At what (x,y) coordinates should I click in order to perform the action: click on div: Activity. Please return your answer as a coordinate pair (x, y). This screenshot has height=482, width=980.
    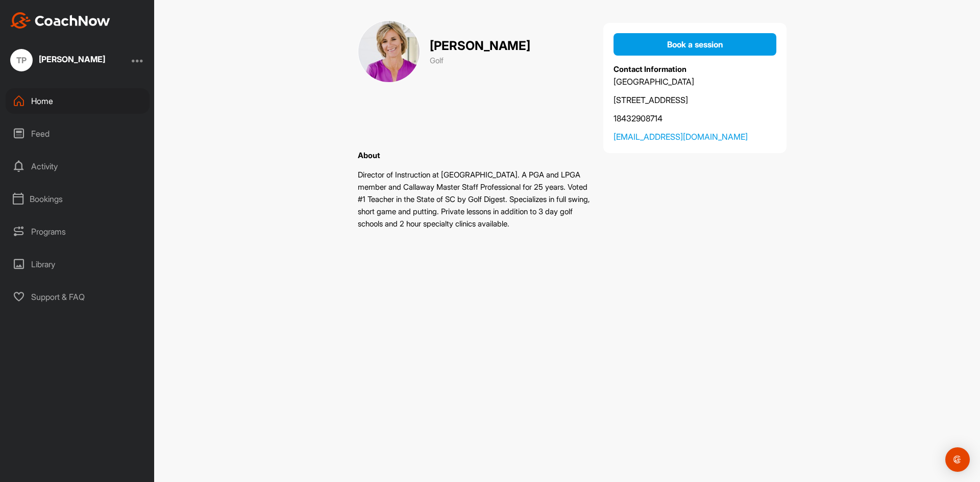
    Looking at the image, I should click on (78, 167).